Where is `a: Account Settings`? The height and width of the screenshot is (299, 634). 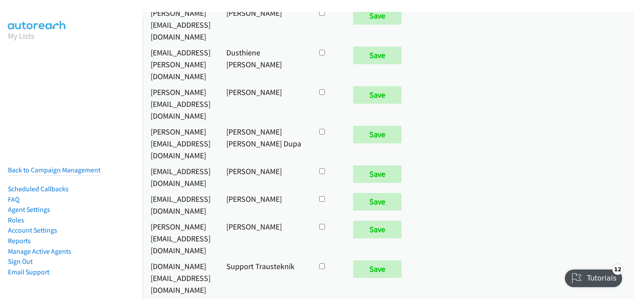 a: Account Settings is located at coordinates (33, 230).